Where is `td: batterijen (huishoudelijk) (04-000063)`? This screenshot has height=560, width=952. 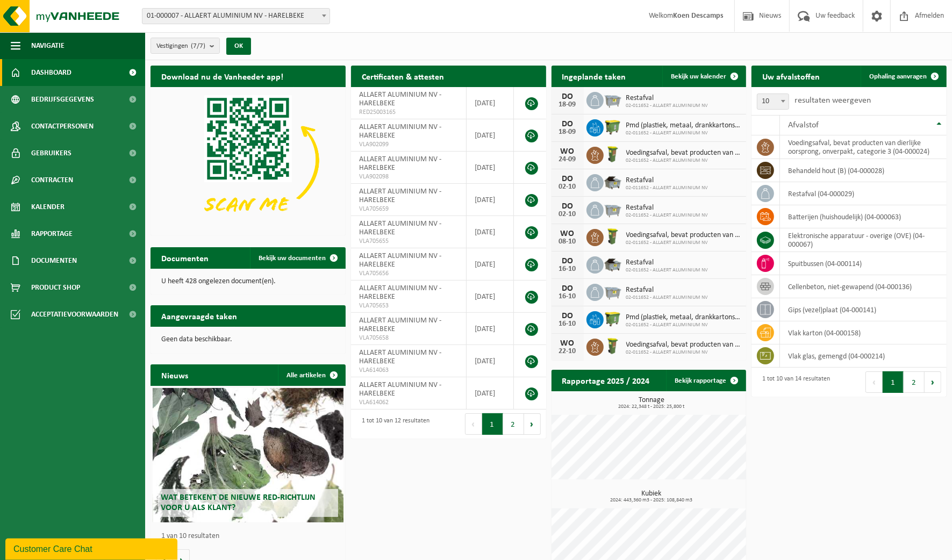 td: batterijen (huishoudelijk) (04-000063) is located at coordinates (864, 216).